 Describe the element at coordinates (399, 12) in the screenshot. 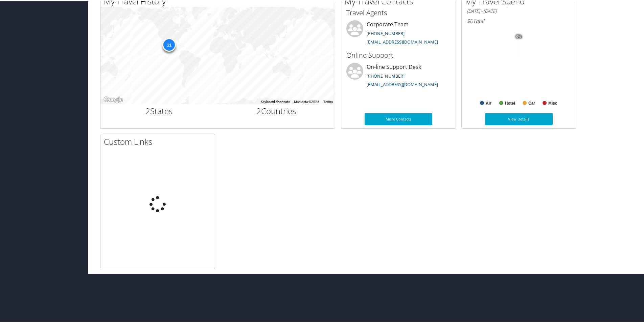

I see `h3: Travel Agents` at that location.